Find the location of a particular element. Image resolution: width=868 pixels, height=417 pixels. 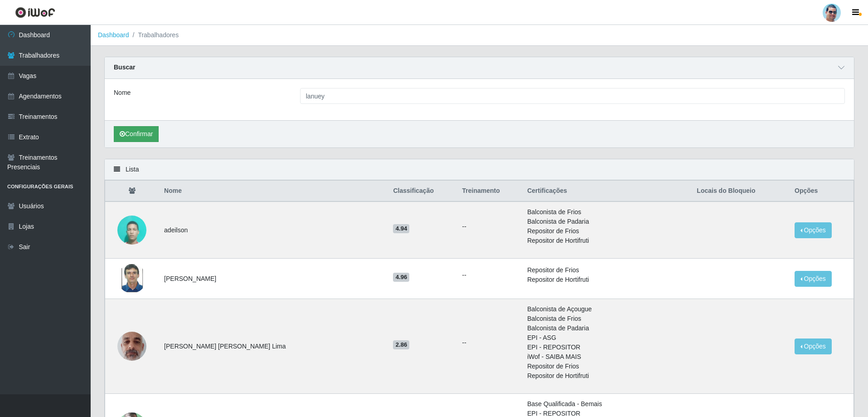

th: Nome is located at coordinates (273, 191).